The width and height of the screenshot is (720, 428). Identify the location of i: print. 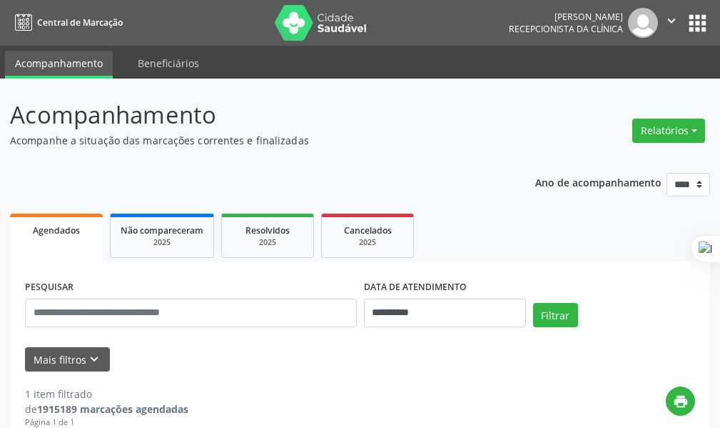
(681, 401).